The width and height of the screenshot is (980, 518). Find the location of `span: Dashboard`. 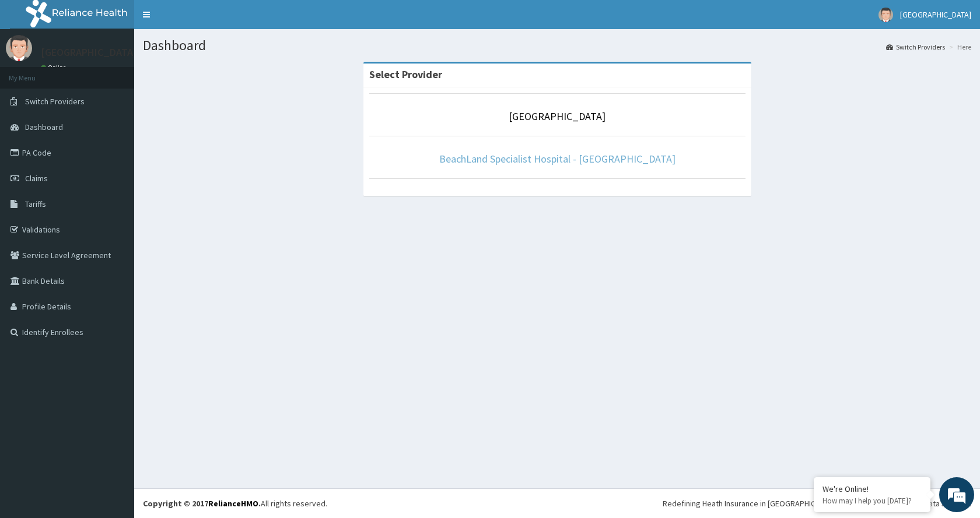

span: Dashboard is located at coordinates (44, 127).